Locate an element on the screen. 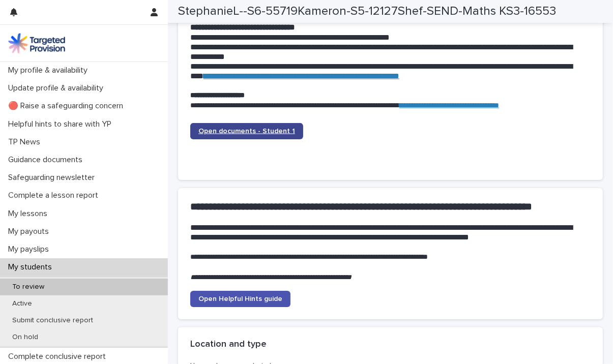  a: Open Helpful Hints guide is located at coordinates (240, 299).